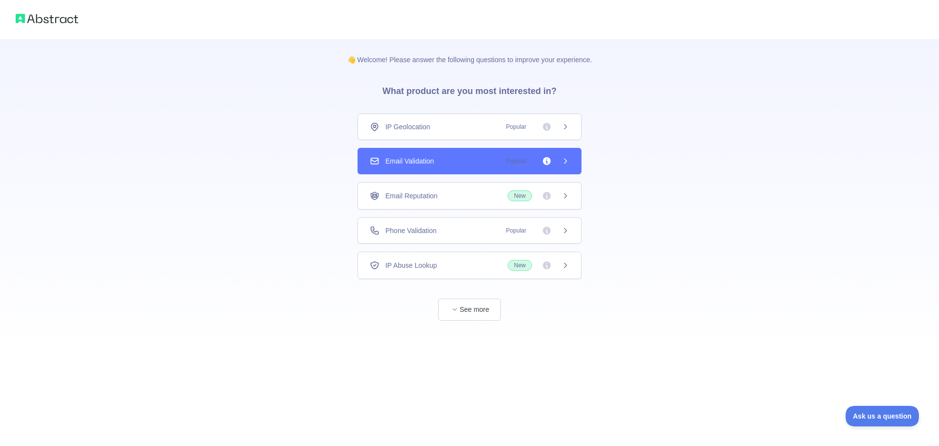 The width and height of the screenshot is (939, 446). I want to click on span: Email Validation, so click(410, 161).